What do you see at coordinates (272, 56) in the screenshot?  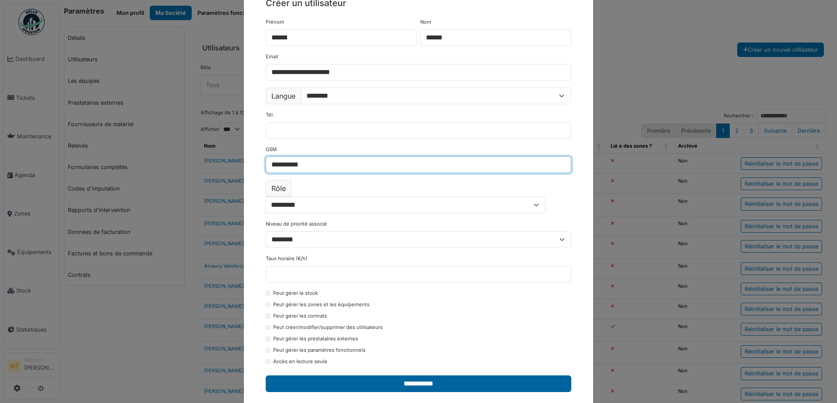 I see `label: Email` at bounding box center [272, 56].